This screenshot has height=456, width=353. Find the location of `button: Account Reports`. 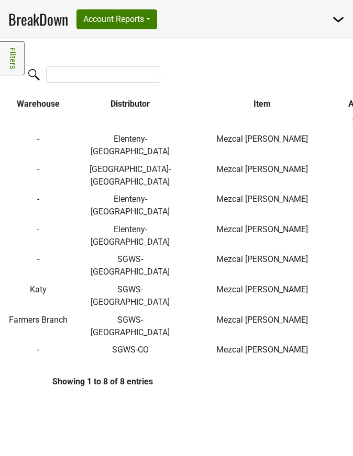

button: Account Reports is located at coordinates (117, 19).